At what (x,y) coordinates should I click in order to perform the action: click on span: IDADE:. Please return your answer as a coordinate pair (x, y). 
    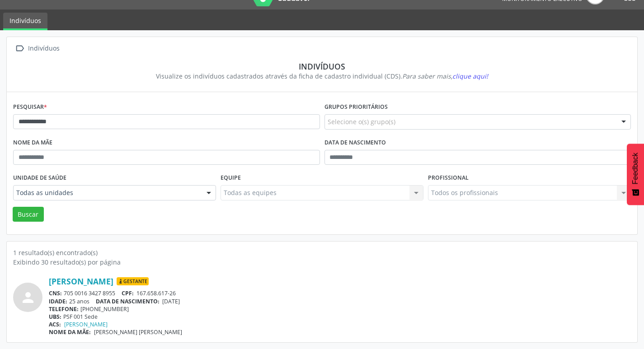
    Looking at the image, I should click on (58, 301).